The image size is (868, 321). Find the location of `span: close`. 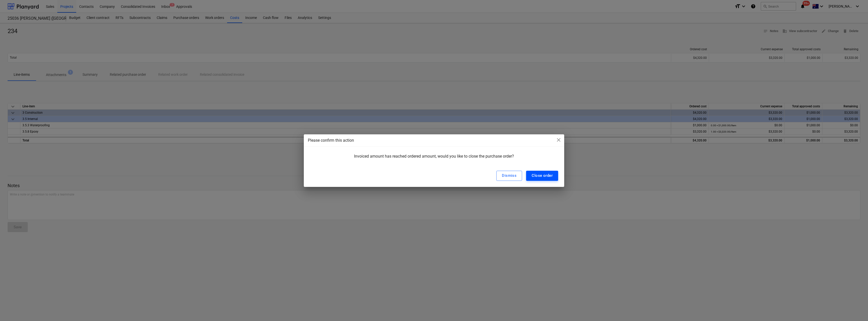

span: close is located at coordinates (558, 140).